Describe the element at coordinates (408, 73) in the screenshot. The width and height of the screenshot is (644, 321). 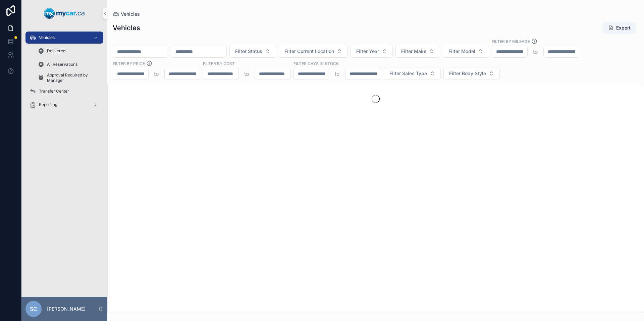
I see `span: Filter Sales Type` at that location.